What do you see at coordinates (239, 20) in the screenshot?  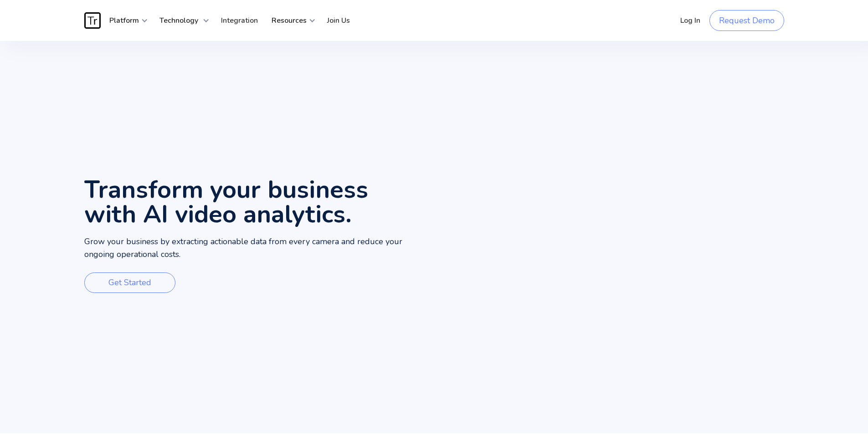 I see `a: Integration` at bounding box center [239, 20].